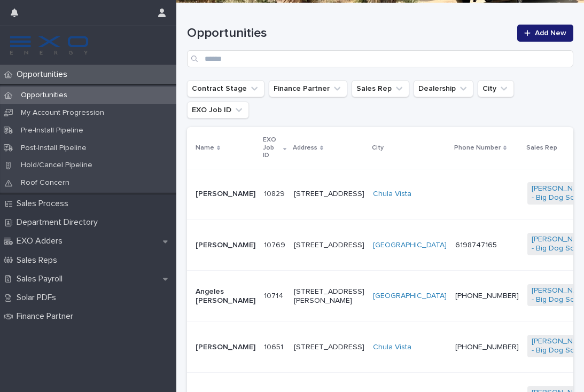  Describe the element at coordinates (225, 88) in the screenshot. I see `button: Contract Stage` at that location.